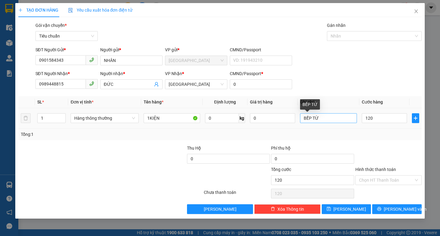  I want to click on input: Ghi Chú, so click(328, 118).